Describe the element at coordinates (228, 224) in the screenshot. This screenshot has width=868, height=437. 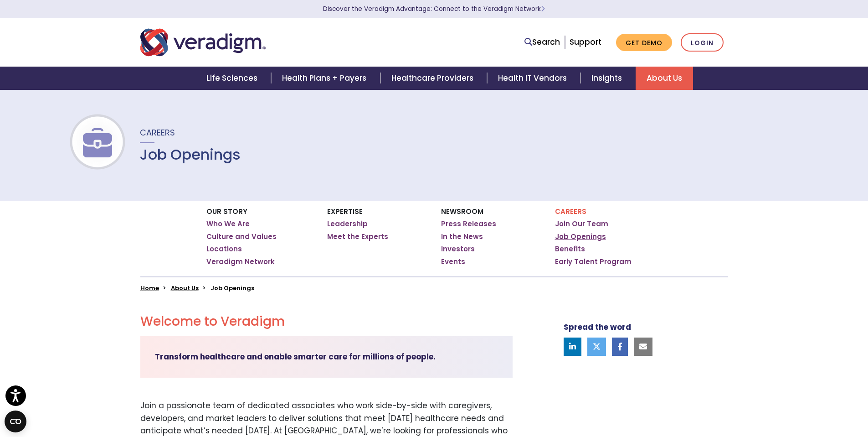
I see `a: Who We Are` at that location.